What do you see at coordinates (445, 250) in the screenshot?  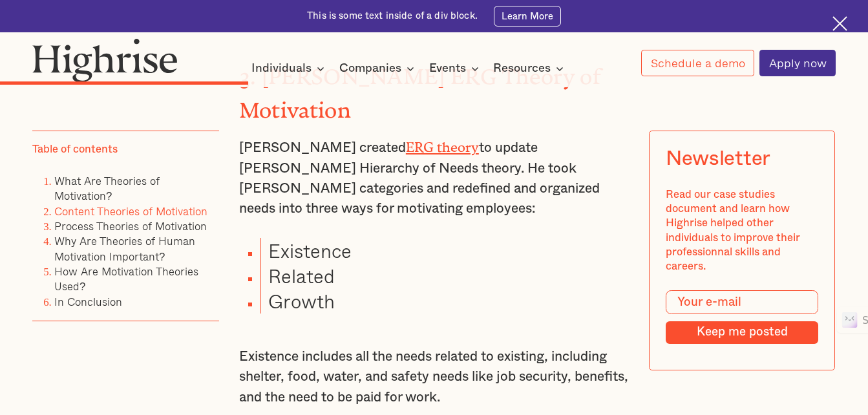 I see `li: Existence` at bounding box center [445, 250].